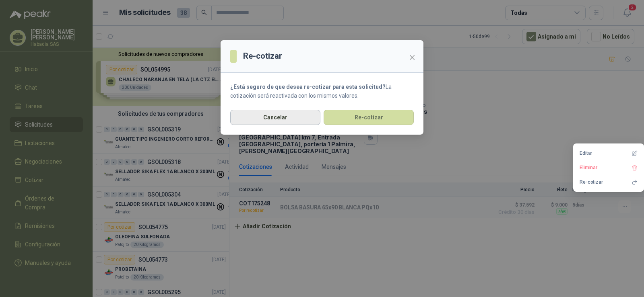  Describe the element at coordinates (412, 58) in the screenshot. I see `span: close` at that location.